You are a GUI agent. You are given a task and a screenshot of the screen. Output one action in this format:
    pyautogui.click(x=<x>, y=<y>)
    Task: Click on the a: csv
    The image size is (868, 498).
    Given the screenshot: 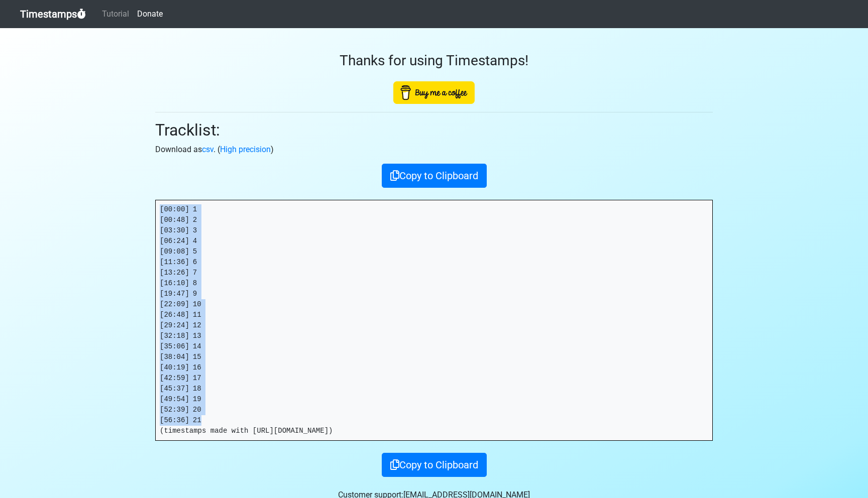 What is the action you would take?
    pyautogui.click(x=208, y=149)
    